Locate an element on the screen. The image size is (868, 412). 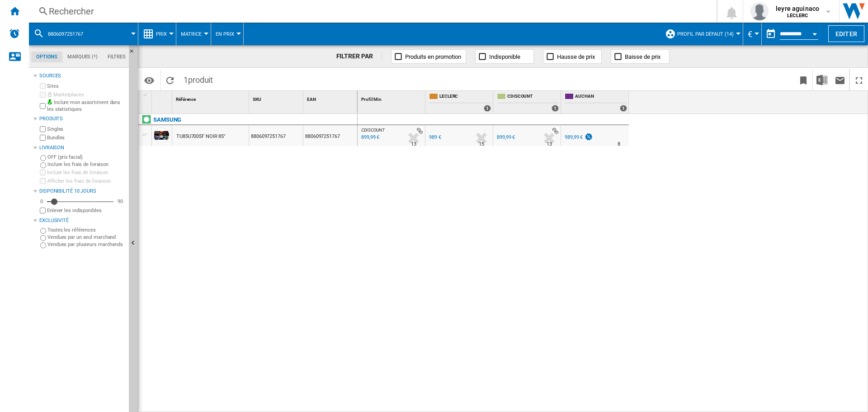
label: Vendues par un seul marchand is located at coordinates (86, 237).